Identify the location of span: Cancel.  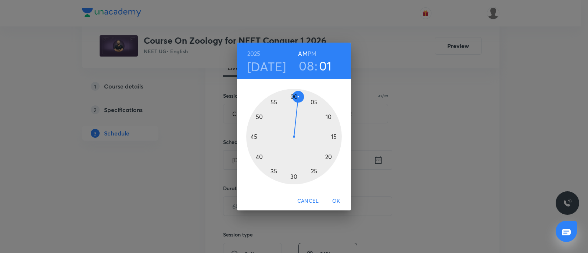
(308, 201).